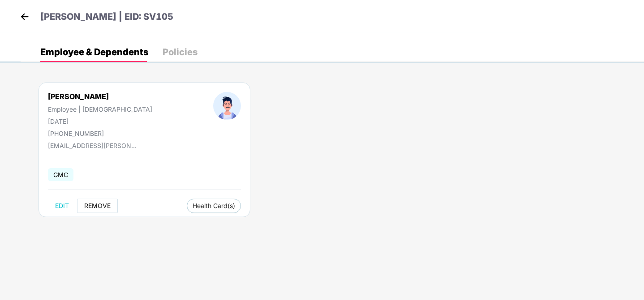 The image size is (644, 300). I want to click on button: EDIT, so click(62, 206).